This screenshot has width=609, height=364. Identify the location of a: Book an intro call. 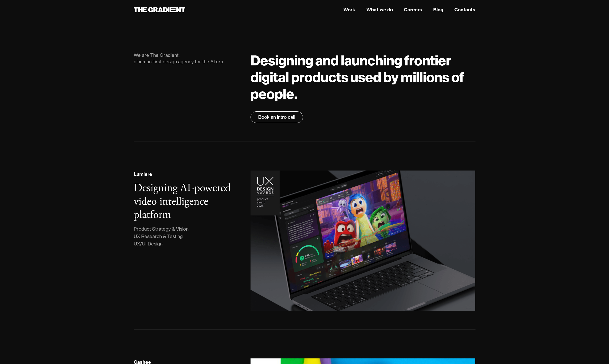
(277, 117).